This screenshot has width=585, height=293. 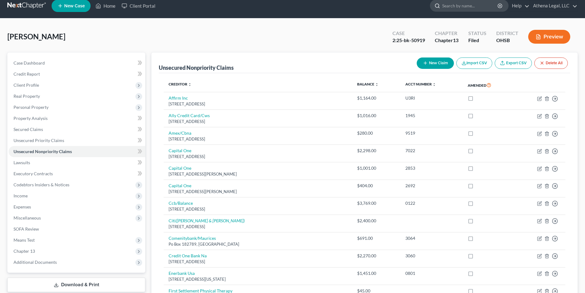 What do you see at coordinates (376, 220) in the screenshot?
I see `div: $2,400.00` at bounding box center [376, 220].